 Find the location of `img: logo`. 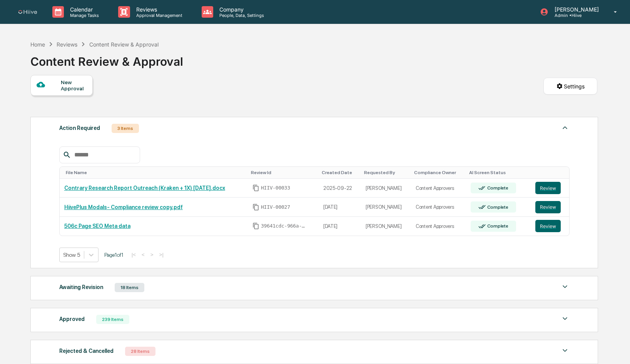

img: logo is located at coordinates (28, 12).